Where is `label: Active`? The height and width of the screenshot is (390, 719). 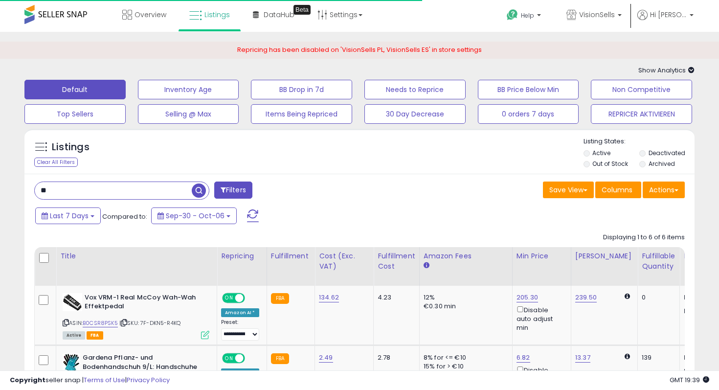
label: Active is located at coordinates (601, 152).